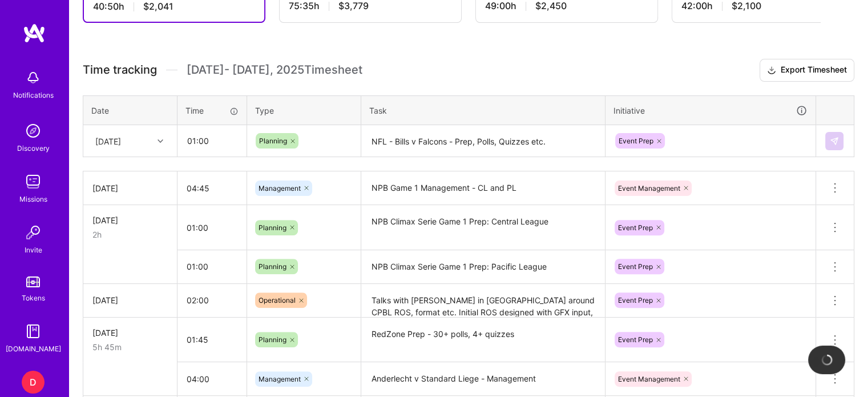  What do you see at coordinates (33, 282) in the screenshot?
I see `img: tokens` at bounding box center [33, 282].